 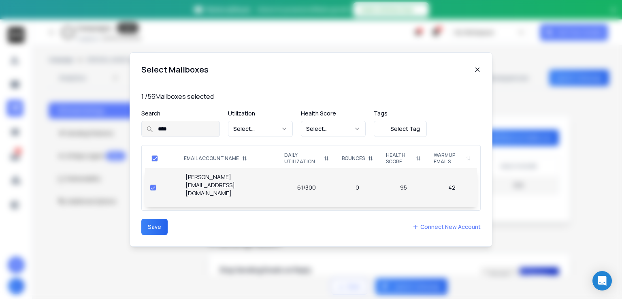 I want to click on p: Search, so click(x=181, y=113).